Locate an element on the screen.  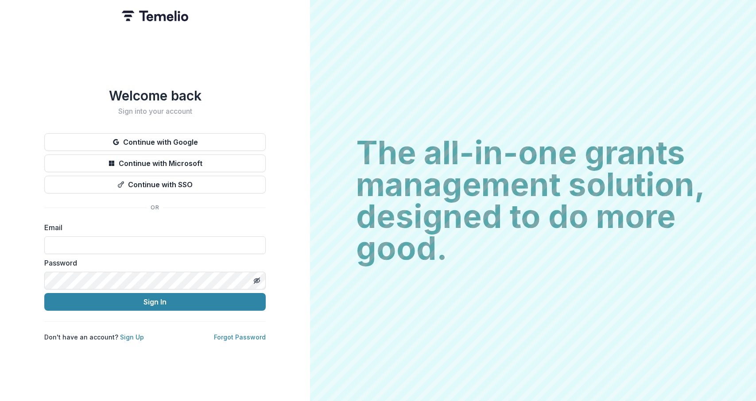
h2: Sign into your account is located at coordinates (155, 111).